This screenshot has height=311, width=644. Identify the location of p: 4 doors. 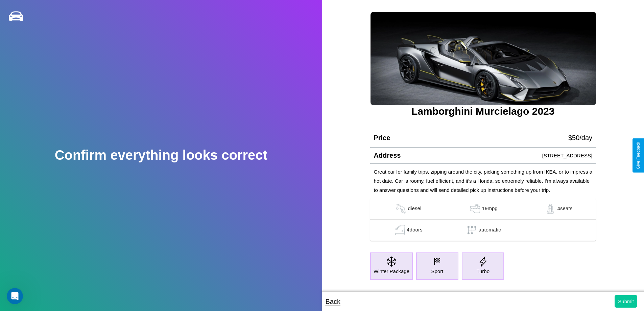
(414, 230).